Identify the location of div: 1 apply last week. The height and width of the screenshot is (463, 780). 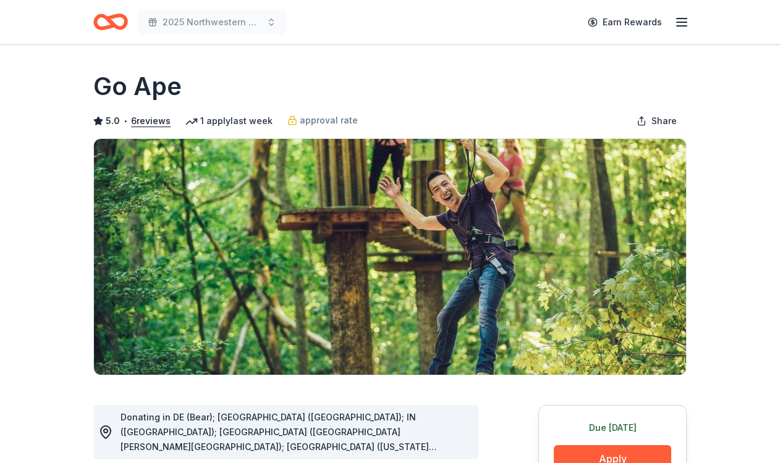
(229, 121).